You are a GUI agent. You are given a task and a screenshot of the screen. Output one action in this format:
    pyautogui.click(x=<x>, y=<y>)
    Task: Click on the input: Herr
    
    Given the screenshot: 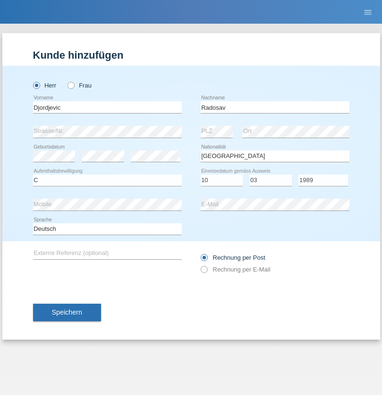 What is the action you would take?
    pyautogui.click(x=36, y=85)
    